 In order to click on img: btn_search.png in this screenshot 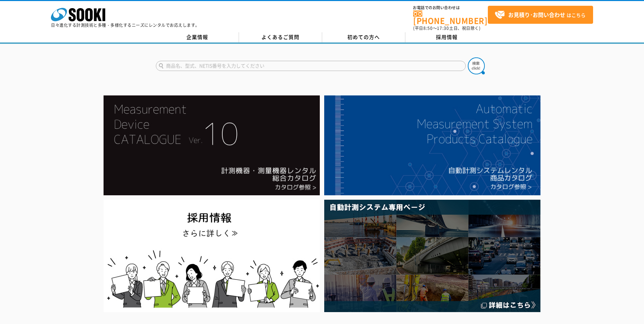, I will do `click(476, 66)`.